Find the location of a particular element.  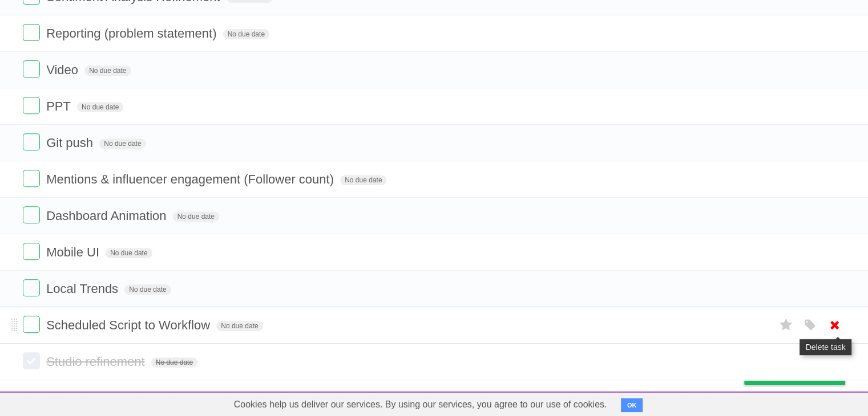

label: Star task is located at coordinates (787, 325).